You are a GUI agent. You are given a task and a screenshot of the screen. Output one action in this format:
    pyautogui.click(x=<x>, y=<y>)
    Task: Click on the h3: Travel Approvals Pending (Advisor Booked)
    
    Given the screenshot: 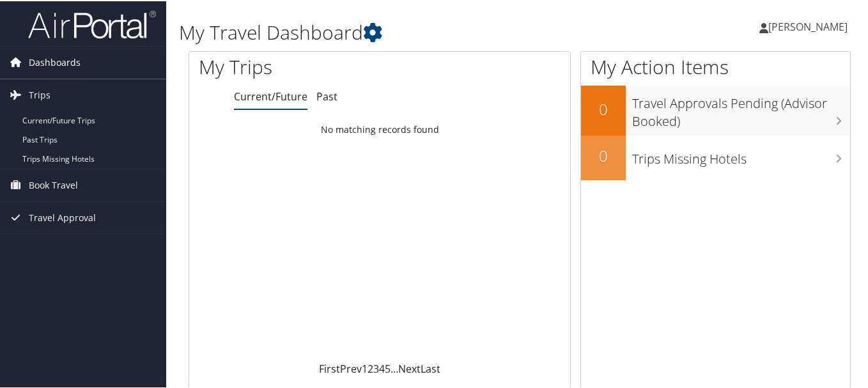 What is the action you would take?
    pyautogui.click(x=741, y=108)
    